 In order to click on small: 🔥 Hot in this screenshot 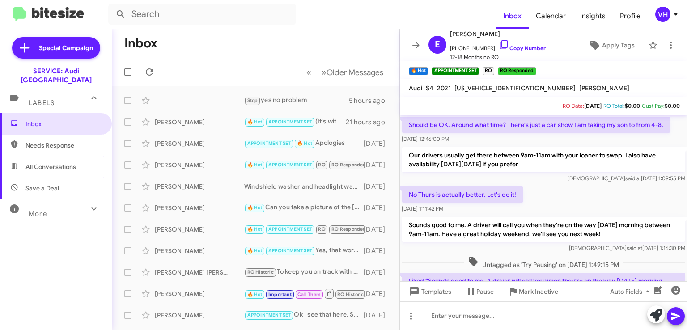, I will do `click(418, 71)`.